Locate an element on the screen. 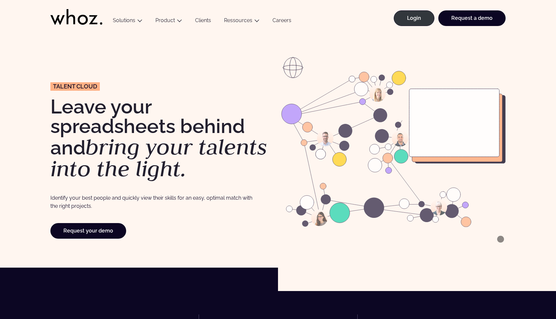 Image resolution: width=556 pixels, height=319 pixels. button: Product is located at coordinates (169, 21).